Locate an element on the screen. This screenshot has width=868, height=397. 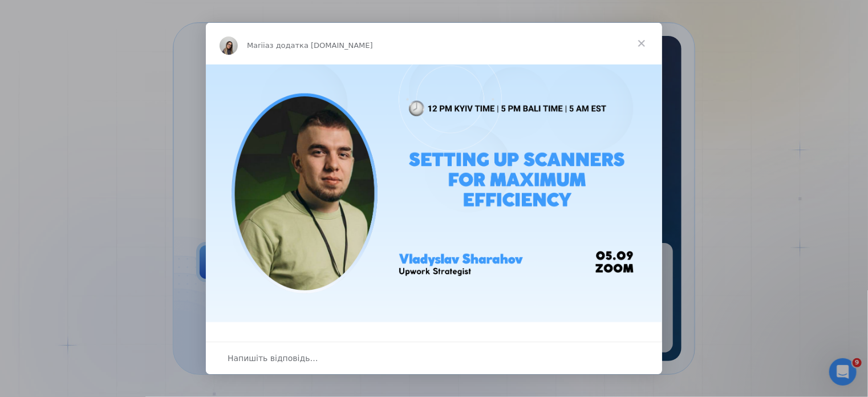
img: Profile image for Mariia is located at coordinates (229, 46).